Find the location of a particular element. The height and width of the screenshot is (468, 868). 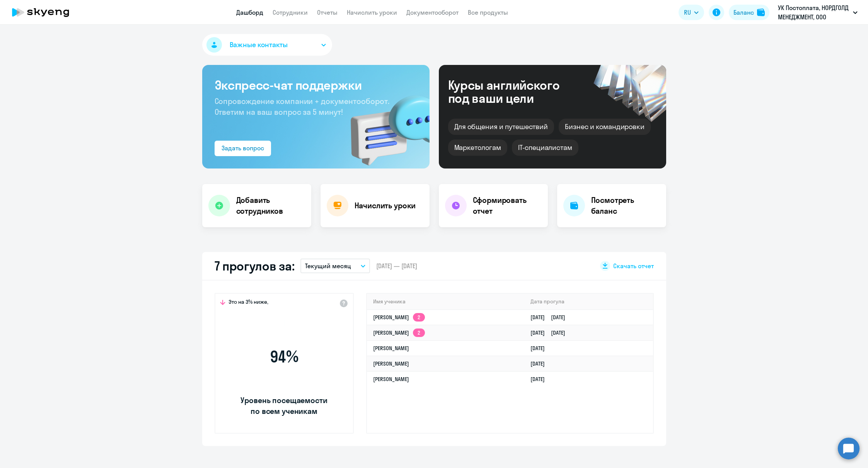

button: RU is located at coordinates (691, 12).